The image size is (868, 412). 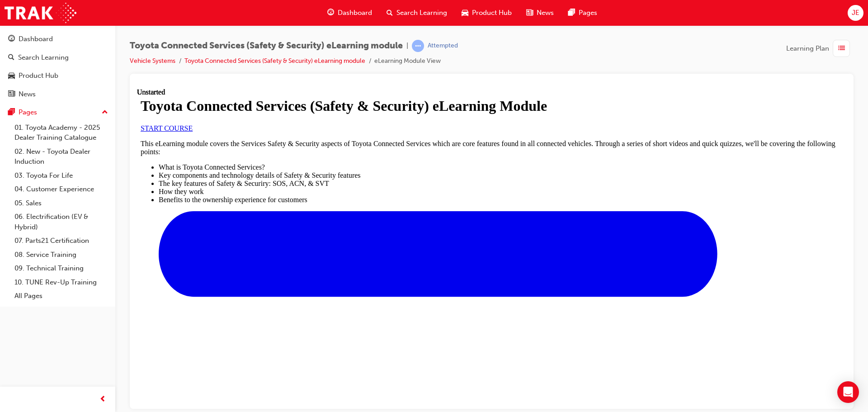 I want to click on a: START COURSE, so click(x=29, y=40).